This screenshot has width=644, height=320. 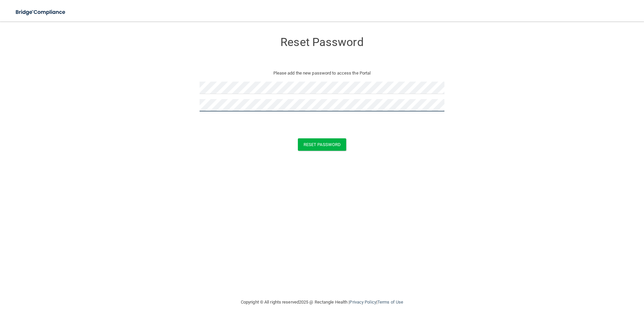 I want to click on img: bridge_compliance_login_screen.278c3ca4.svg, so click(x=41, y=12).